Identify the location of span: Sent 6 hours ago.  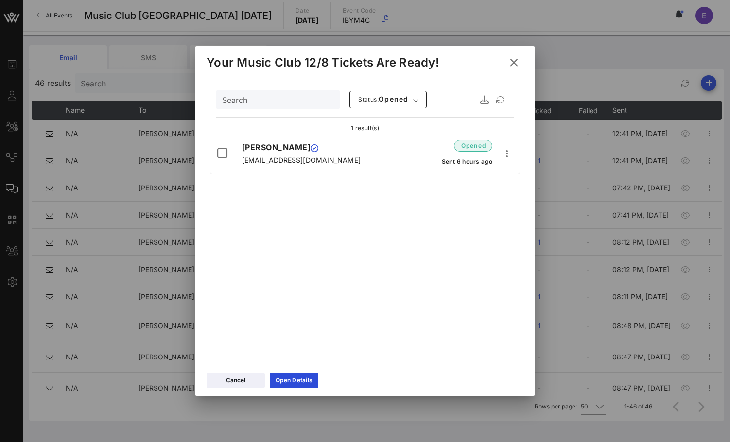
(467, 161).